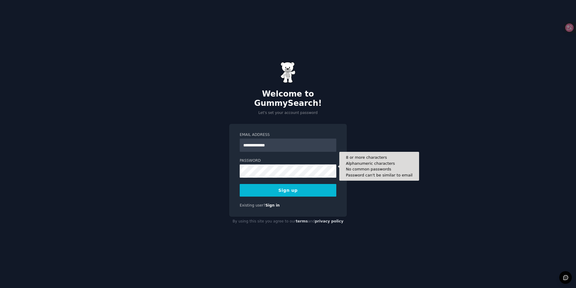  Describe the element at coordinates (288, 161) in the screenshot. I see `label: Password` at that location.